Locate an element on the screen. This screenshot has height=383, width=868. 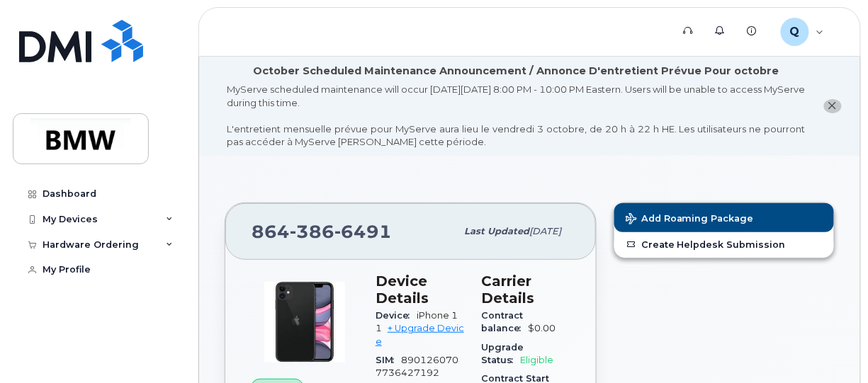
span: $0.00 is located at coordinates (542, 328).